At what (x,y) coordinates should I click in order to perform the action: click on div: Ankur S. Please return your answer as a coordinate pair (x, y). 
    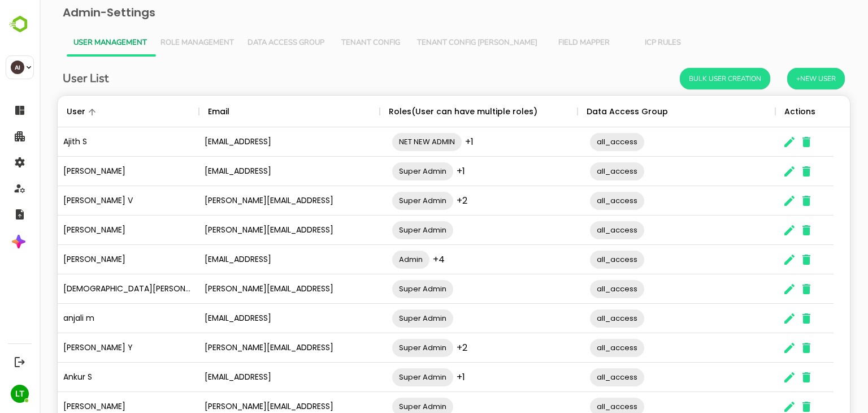
    Looking at the image, I should click on (89, 377).